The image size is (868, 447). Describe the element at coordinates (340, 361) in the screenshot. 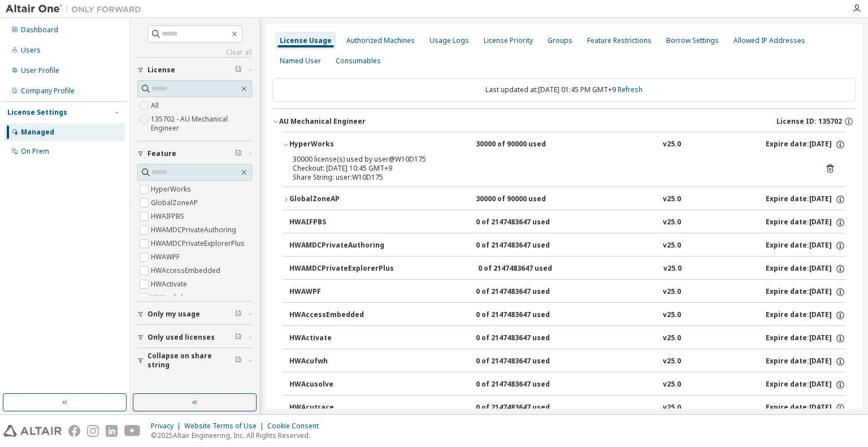

I see `div: HWAcufwh` at that location.